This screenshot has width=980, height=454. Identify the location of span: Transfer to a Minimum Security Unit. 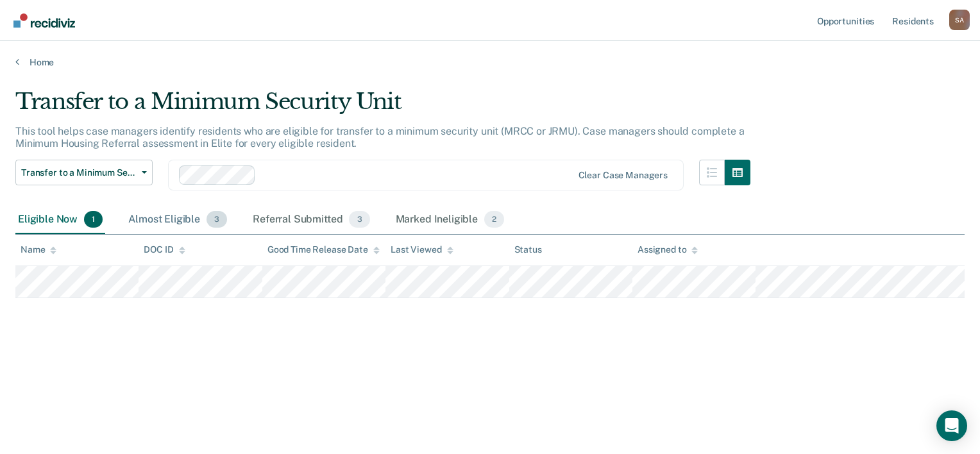
(79, 173).